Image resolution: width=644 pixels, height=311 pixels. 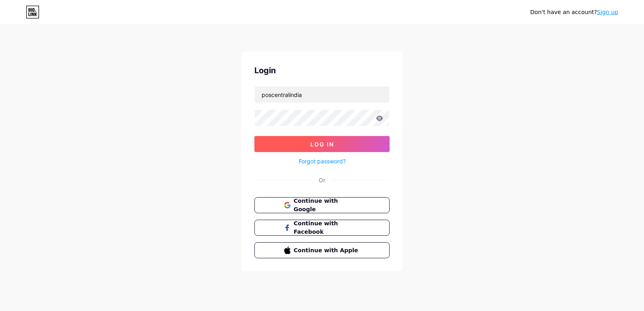 I want to click on button: Continue with Google, so click(x=322, y=205).